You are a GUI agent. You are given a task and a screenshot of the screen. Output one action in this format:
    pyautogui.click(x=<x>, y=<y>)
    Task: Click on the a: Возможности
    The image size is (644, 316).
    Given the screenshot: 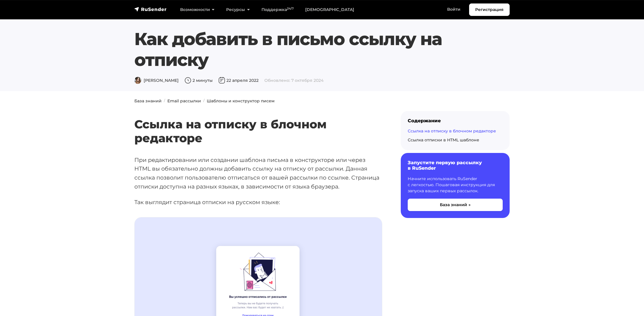 What is the action you would take?
    pyautogui.click(x=197, y=10)
    